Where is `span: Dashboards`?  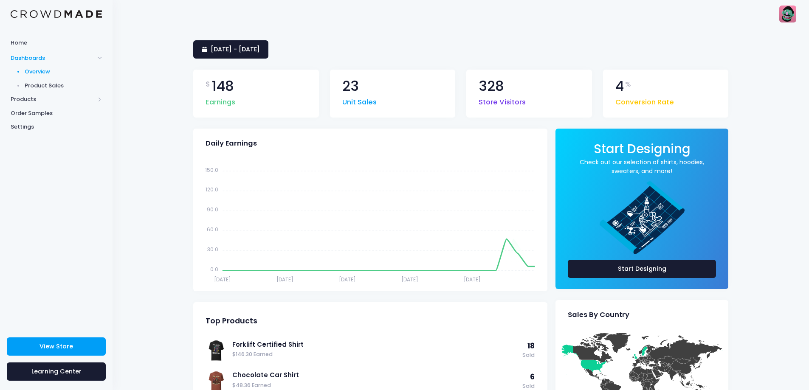
span: Dashboards is located at coordinates (53, 58).